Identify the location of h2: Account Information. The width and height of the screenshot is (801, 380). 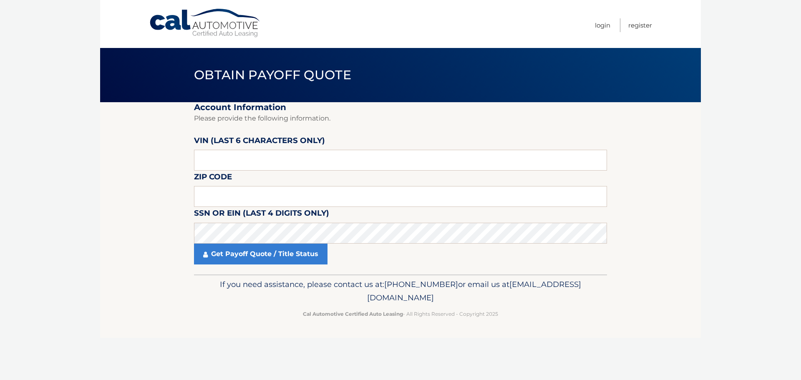
(401, 107).